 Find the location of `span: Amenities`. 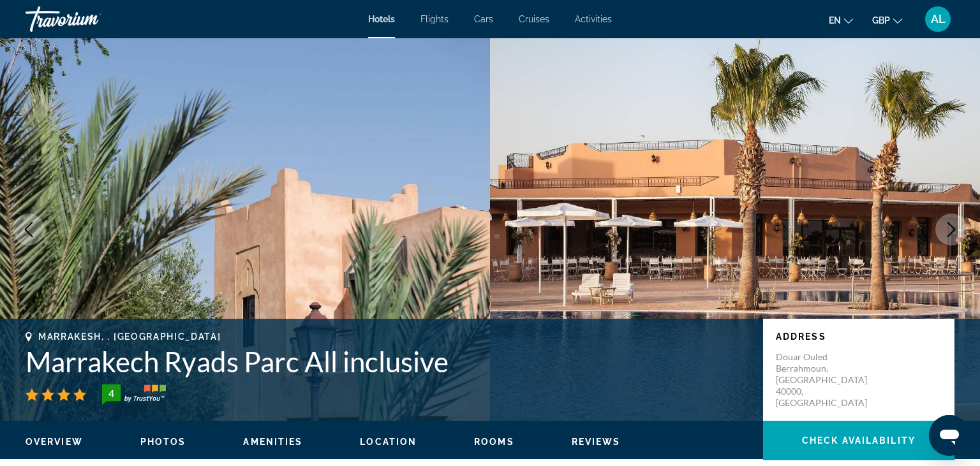

span: Amenities is located at coordinates (272, 443).